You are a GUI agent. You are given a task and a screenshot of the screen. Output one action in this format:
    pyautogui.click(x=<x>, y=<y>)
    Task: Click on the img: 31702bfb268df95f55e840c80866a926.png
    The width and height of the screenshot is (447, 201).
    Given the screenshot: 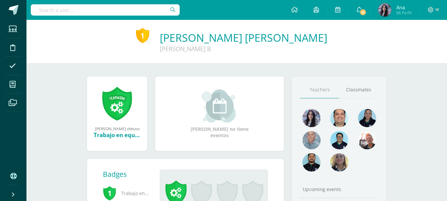 What is the action you would take?
    pyautogui.click(x=312, y=118)
    